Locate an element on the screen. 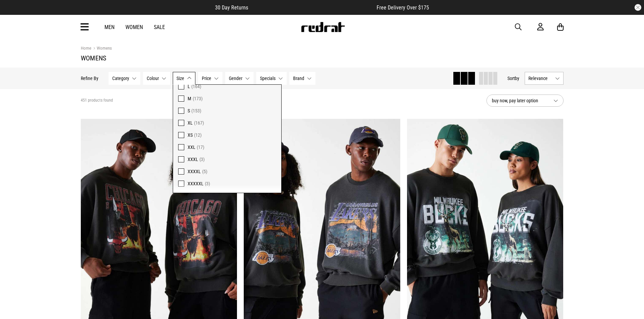 The width and height of the screenshot is (644, 319). h1: Womens is located at coordinates (322, 58).